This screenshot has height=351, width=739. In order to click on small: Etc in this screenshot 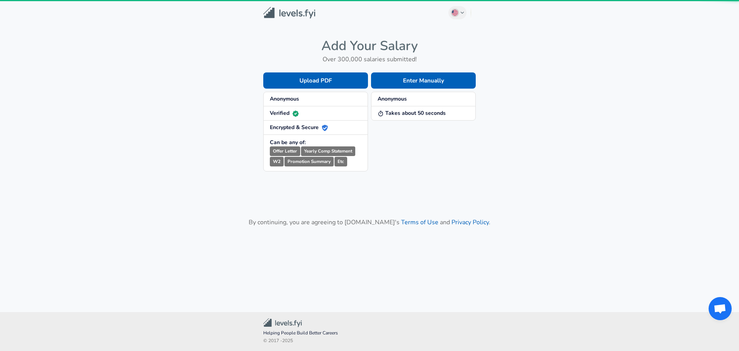, I will do `click(341, 161)`.